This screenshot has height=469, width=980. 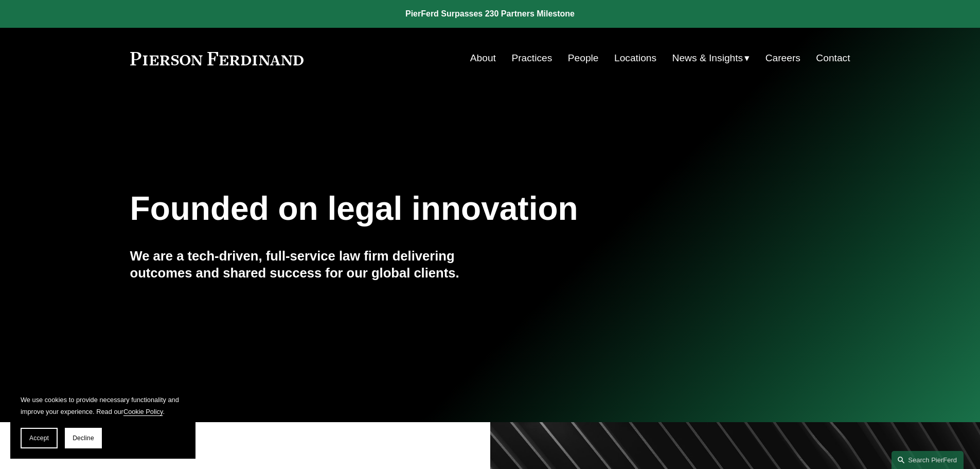 I want to click on section: Cookie banner, so click(x=103, y=421).